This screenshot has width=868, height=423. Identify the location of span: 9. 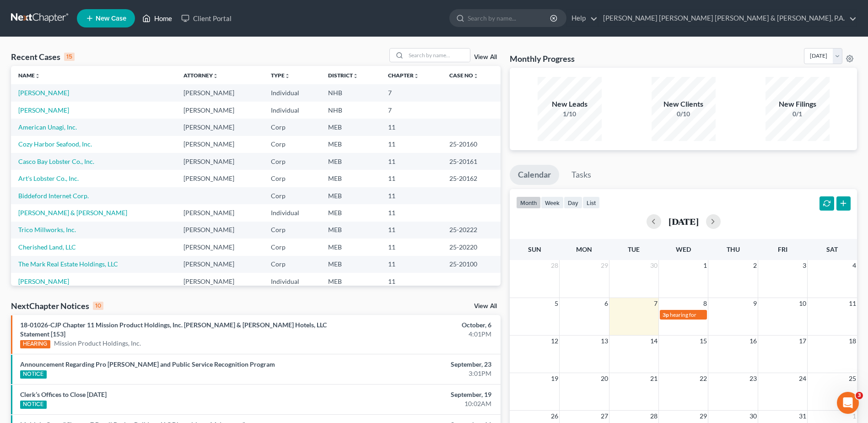
(755, 303).